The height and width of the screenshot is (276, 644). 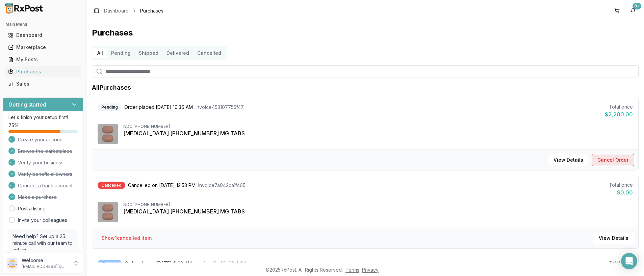 What do you see at coordinates (45, 185) in the screenshot?
I see `span: Connect a bank account` at bounding box center [45, 185].